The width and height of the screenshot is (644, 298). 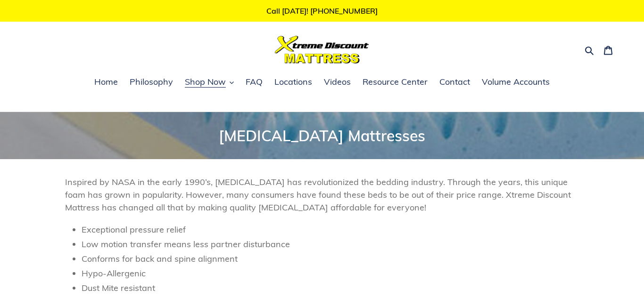 What do you see at coordinates (330, 287) in the screenshot?
I see `li: Dust Mite resistant` at bounding box center [330, 287].